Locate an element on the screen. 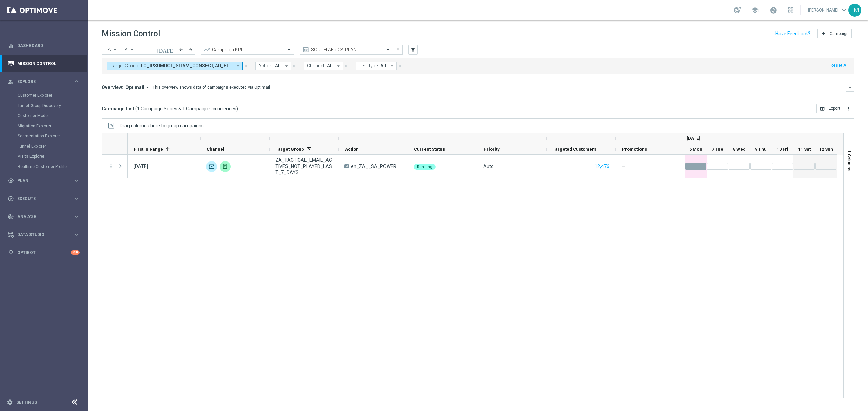 The height and width of the screenshot is (411, 868). i: track_changes is located at coordinates (11, 217).